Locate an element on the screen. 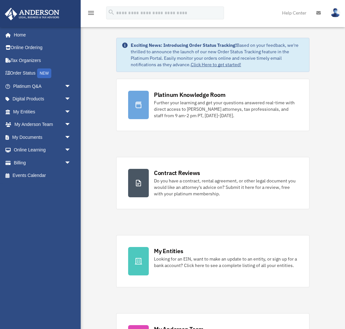 The height and width of the screenshot is (329, 345). a: Online Ordering is located at coordinates (43, 48).